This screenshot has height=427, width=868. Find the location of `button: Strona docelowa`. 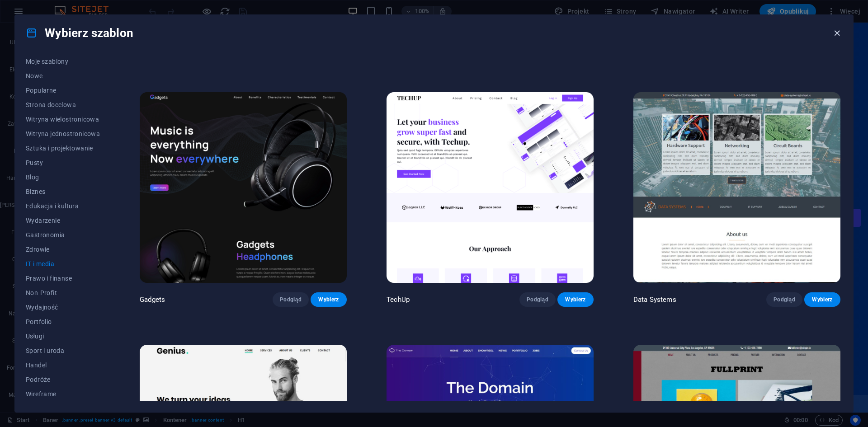

button: Strona docelowa is located at coordinates (63, 105).